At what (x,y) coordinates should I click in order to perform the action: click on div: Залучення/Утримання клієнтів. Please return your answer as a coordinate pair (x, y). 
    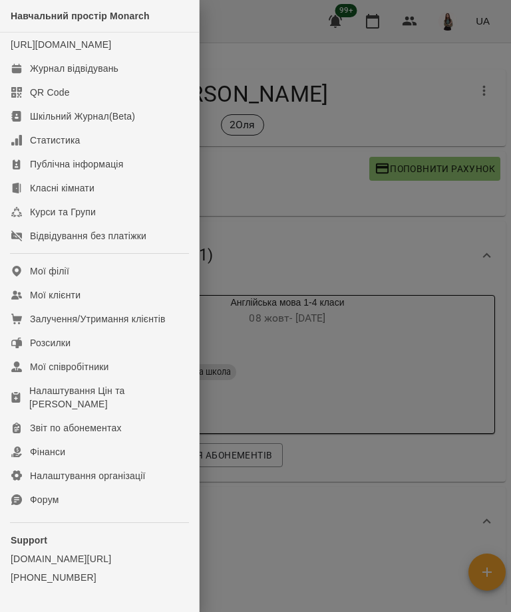
    Looking at the image, I should click on (98, 319).